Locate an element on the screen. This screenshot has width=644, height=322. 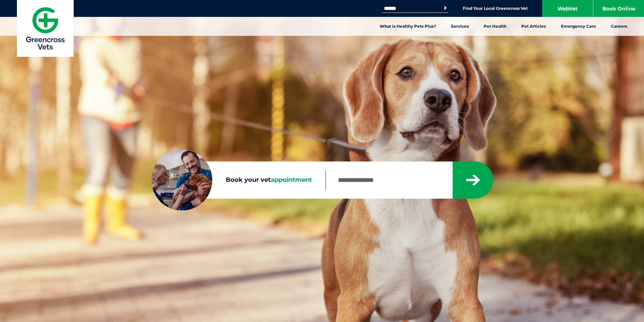
button: Search is located at coordinates (445, 8).